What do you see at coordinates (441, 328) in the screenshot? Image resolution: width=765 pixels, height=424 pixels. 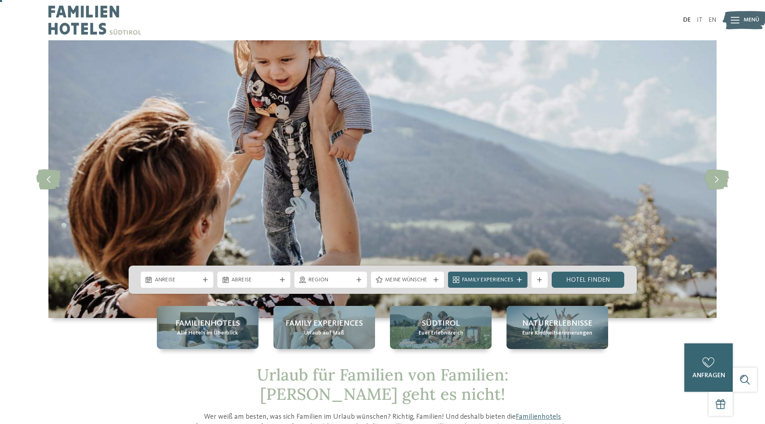 I see `a: Urlaub für Familien von Familien: ein Volltreffer Südtirol Euer Erlebnisreich` at bounding box center [441, 328].